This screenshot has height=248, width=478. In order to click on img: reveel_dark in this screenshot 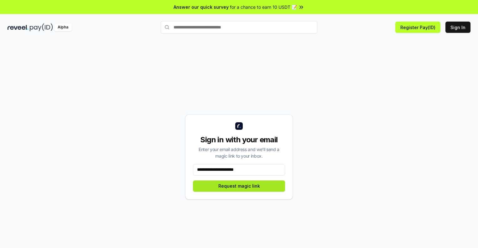, I will do `click(18, 27)`.